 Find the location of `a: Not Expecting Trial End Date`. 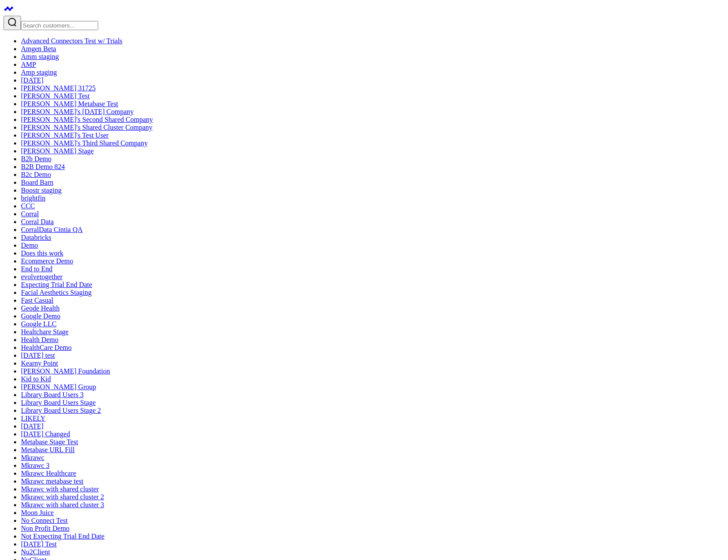

a: Not Expecting Trial End Date is located at coordinates (63, 536).